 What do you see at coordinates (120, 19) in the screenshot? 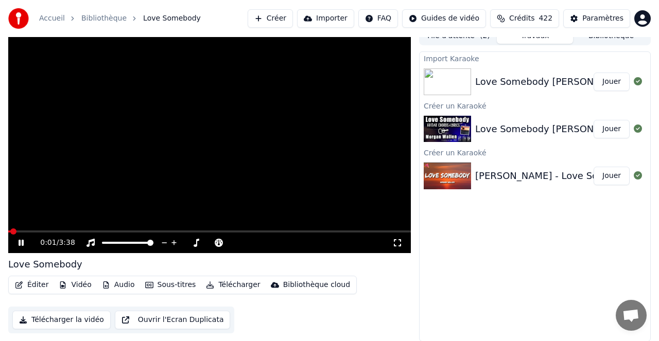
I see `nav: breadcrumb` at bounding box center [120, 19].